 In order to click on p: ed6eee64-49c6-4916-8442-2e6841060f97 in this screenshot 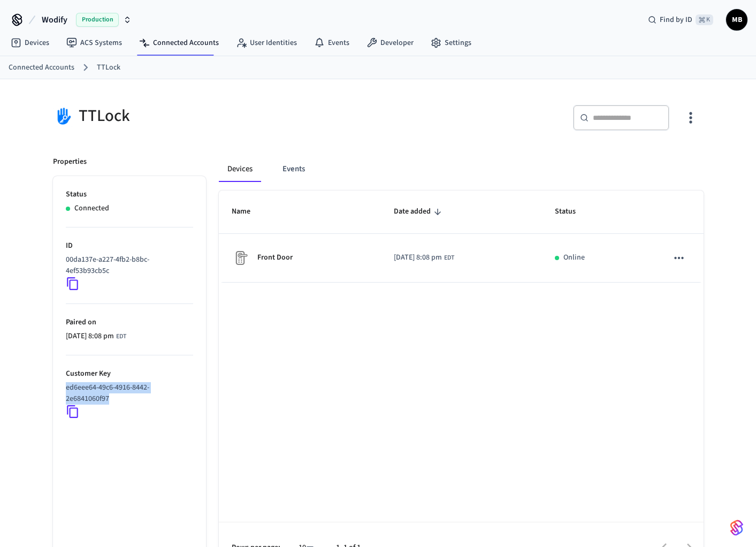, I will do `click(127, 393)`.